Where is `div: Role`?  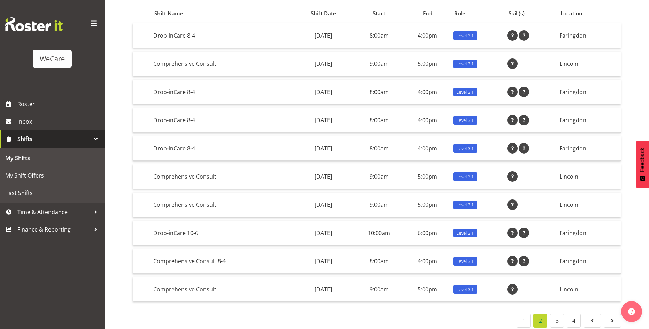 div: Role is located at coordinates (477, 13).